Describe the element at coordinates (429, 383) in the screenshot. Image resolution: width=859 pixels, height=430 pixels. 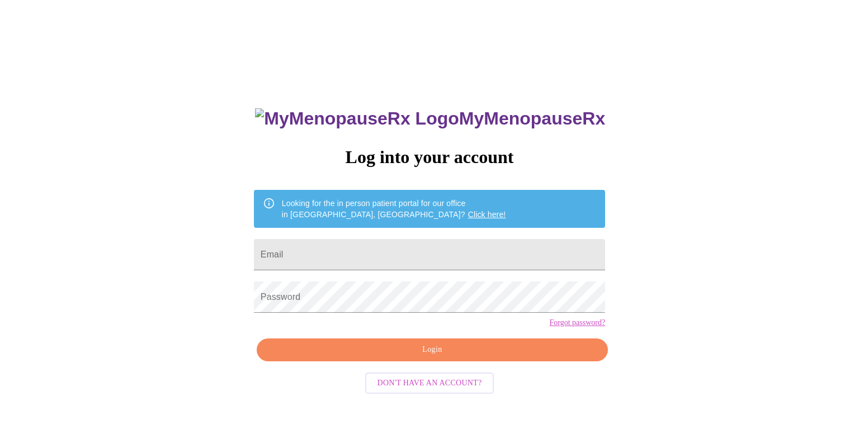
I see `span: Don't have an account?` at that location.